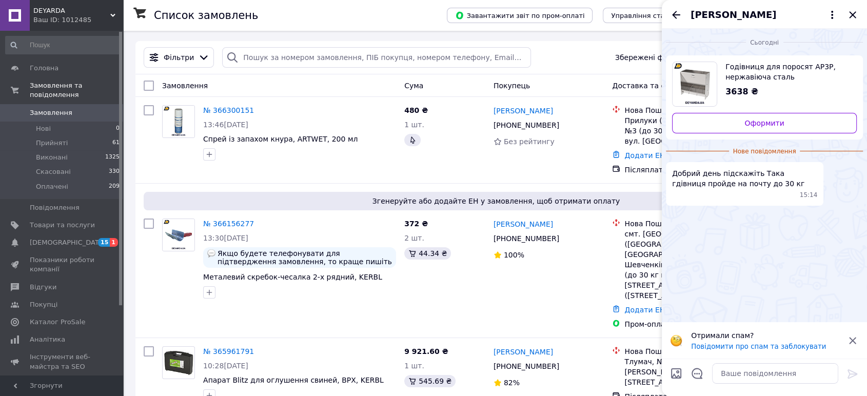 This screenshot has width=867, height=396. Describe the element at coordinates (427, 352) in the screenshot. I see `span: 9 921.60 ₴` at that location.